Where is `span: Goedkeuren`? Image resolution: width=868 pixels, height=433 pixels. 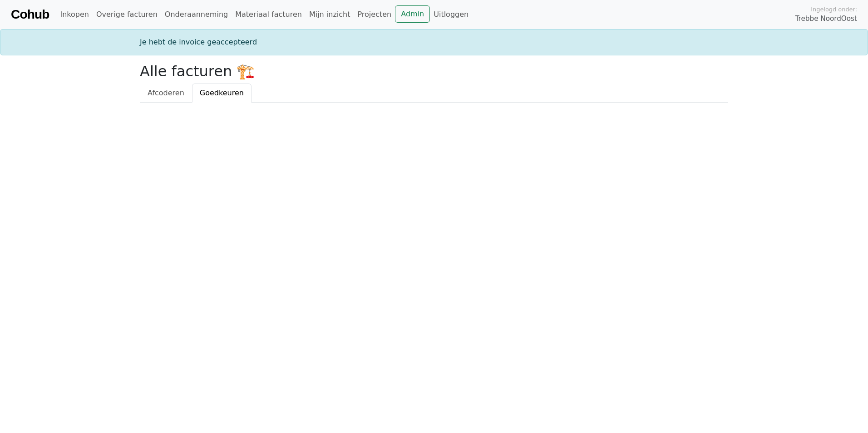
span: Goedkeuren is located at coordinates (222, 92).